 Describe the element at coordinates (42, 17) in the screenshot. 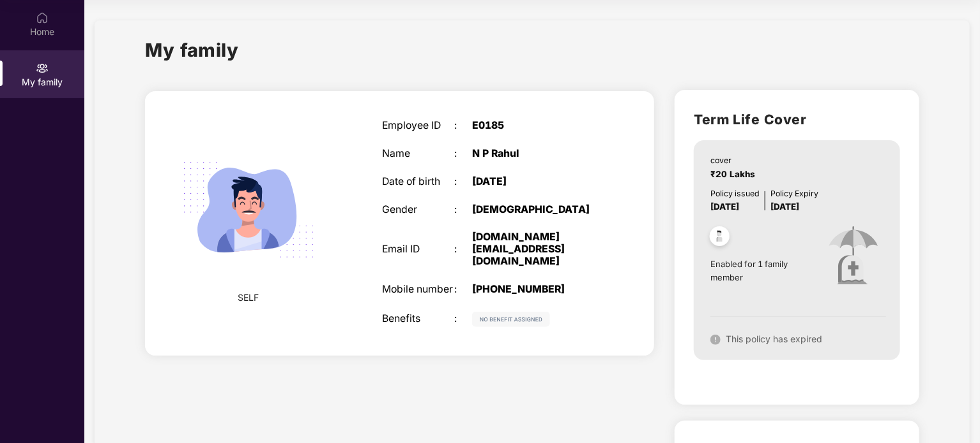

I see `img: svg+xml;base64,PHN2ZyBpZD0iSG9tZSIgeG1sbnM9Imh0dHA6Ly93d3cudzMub3JnLzIwMDAvc3ZnIiB3aWR0aD0iMjAiIG...` at that location.